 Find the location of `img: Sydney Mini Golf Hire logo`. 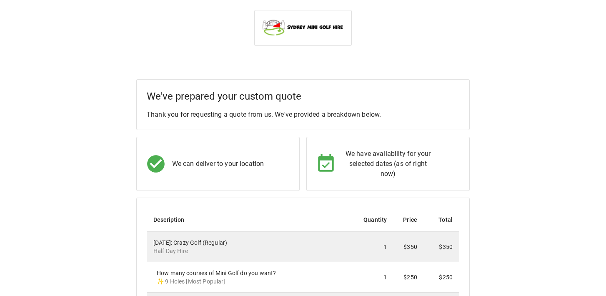

img: Sydney Mini Golf Hire logo is located at coordinates (303, 27).